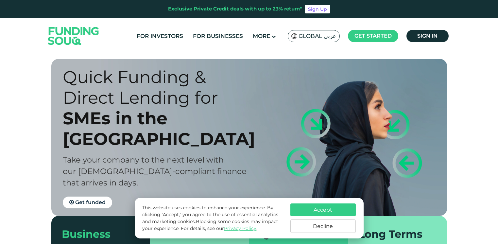  What do you see at coordinates (317, 36) in the screenshot?
I see `span: Global عربي` at bounding box center [317, 36].